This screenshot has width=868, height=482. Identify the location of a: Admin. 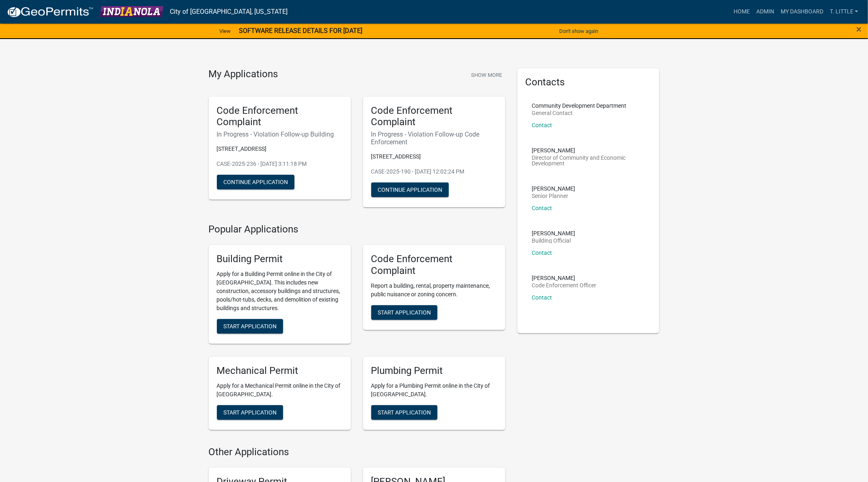
(765, 12).